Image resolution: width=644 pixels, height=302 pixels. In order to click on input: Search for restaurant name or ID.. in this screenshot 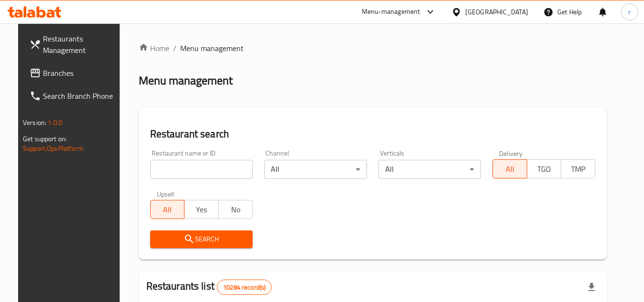, I will do `click(202, 169)`.